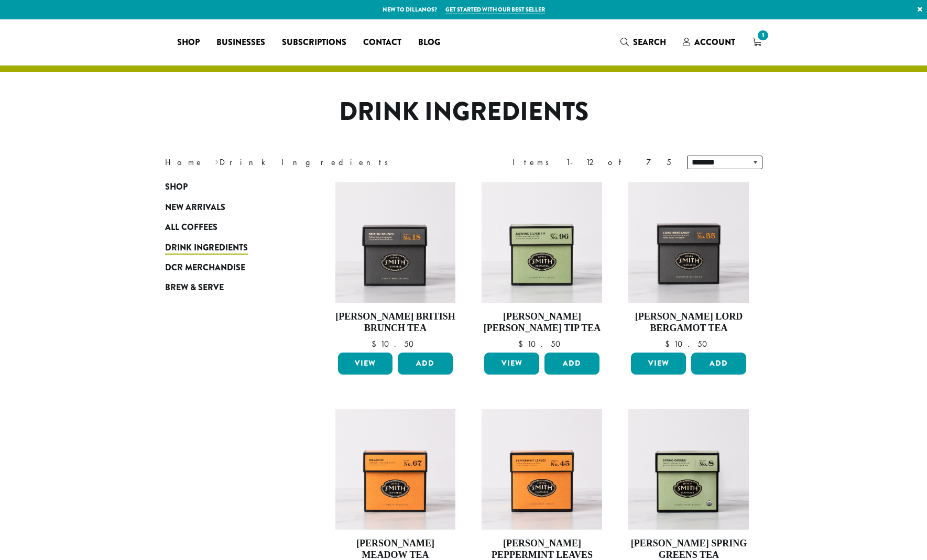 The image size is (927, 560). Describe the element at coordinates (429, 42) in the screenshot. I see `span: Blog` at that location.